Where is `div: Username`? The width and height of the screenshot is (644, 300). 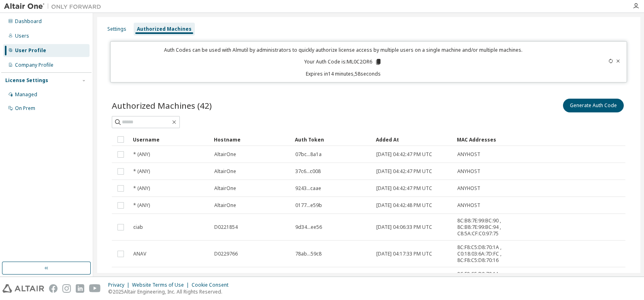 div: Username is located at coordinates (170, 140).